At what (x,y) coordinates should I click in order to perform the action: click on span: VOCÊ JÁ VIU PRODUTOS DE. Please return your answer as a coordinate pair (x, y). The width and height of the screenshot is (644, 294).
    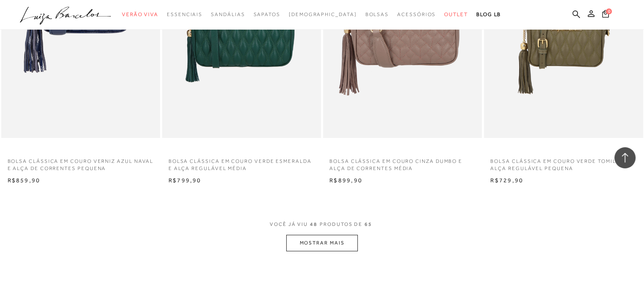
    Looking at the image, I should click on (322, 224).